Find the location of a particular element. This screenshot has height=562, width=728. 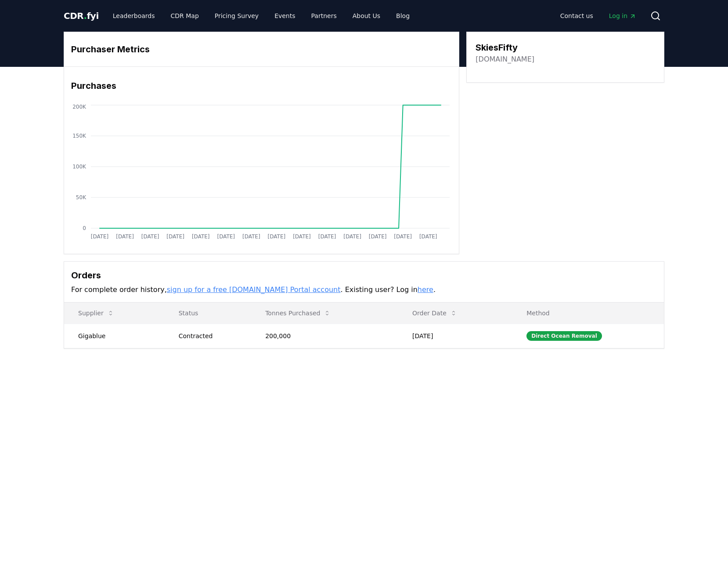

span: CDR fyi is located at coordinates (81, 16).